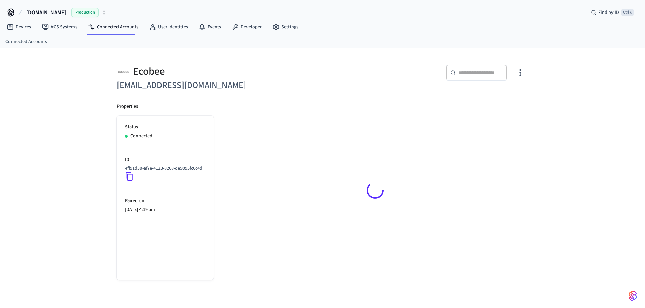 The height and width of the screenshot is (308, 645). I want to click on a: User Identities, so click(169, 27).